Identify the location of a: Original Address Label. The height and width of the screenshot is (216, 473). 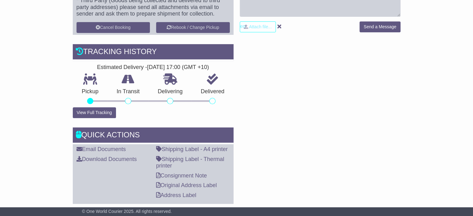
(186, 185).